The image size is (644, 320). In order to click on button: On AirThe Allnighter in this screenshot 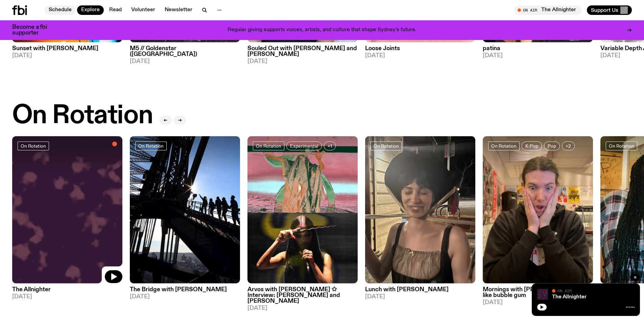, I will do `click(548, 10)`.